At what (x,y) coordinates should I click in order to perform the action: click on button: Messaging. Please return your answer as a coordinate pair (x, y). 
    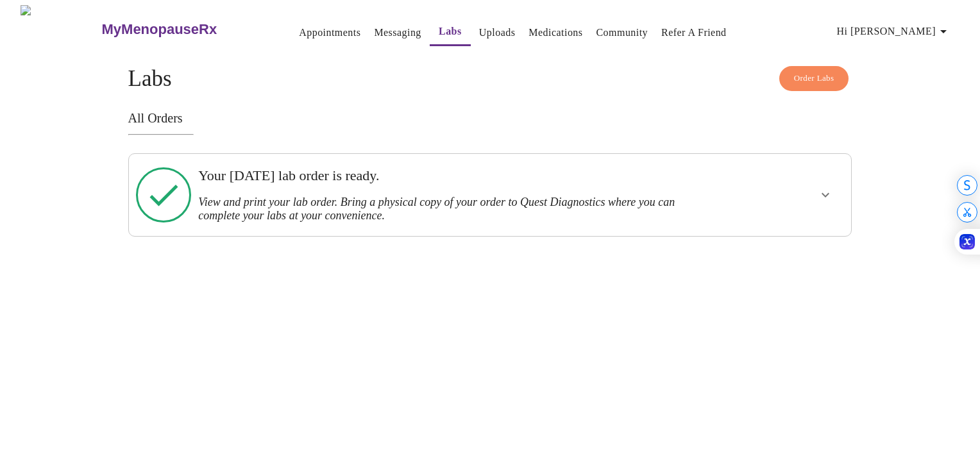
    Looking at the image, I should click on (397, 33).